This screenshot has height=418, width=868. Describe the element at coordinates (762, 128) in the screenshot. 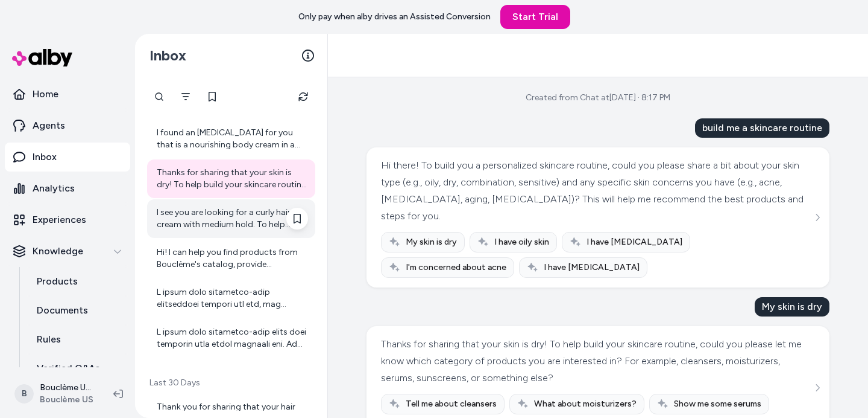

I see `div: build me a skincare routine` at that location.